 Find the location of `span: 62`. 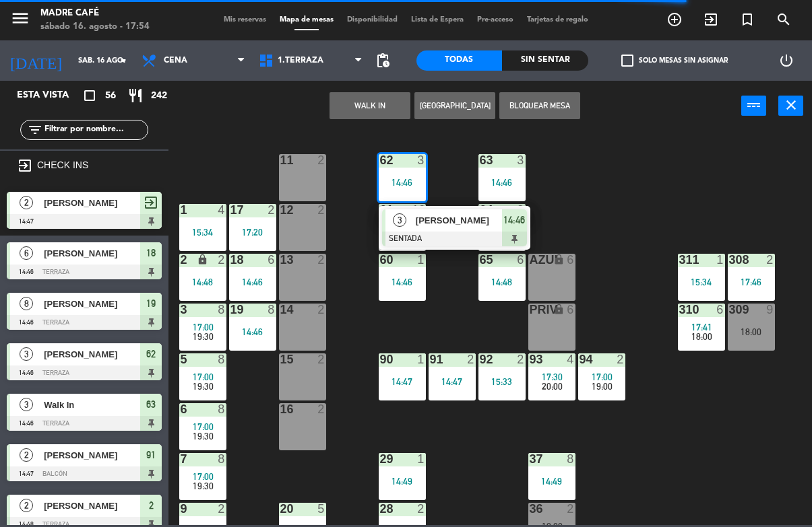

span: 62 is located at coordinates (151, 354).